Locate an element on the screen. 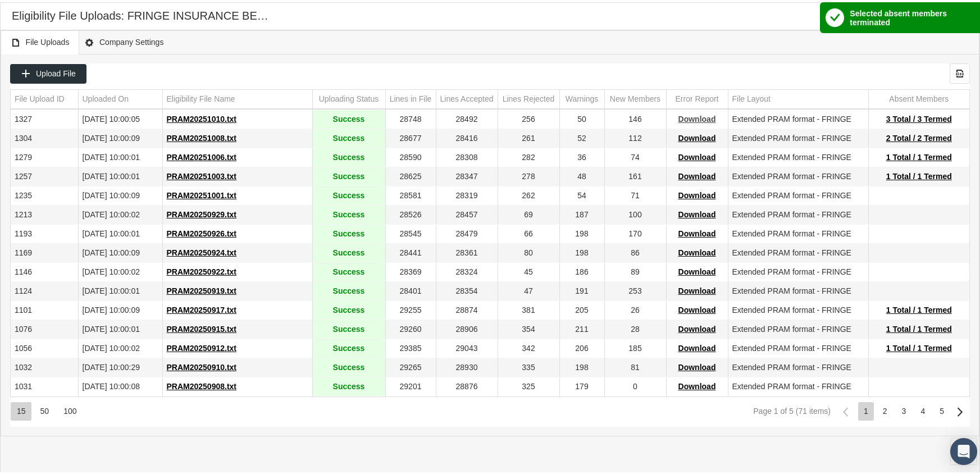 The height and width of the screenshot is (474, 980). td: 179 is located at coordinates (582, 384).